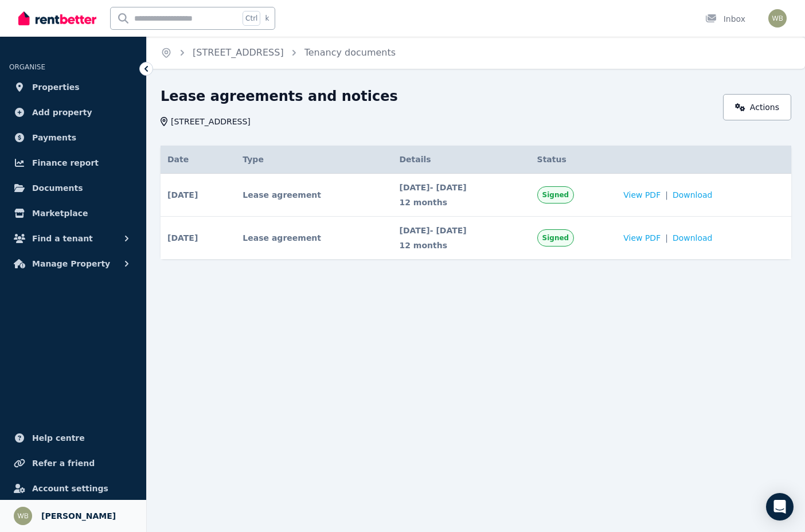 Image resolution: width=805 pixels, height=532 pixels. What do you see at coordinates (73, 489) in the screenshot?
I see `a: Account settings` at bounding box center [73, 489].